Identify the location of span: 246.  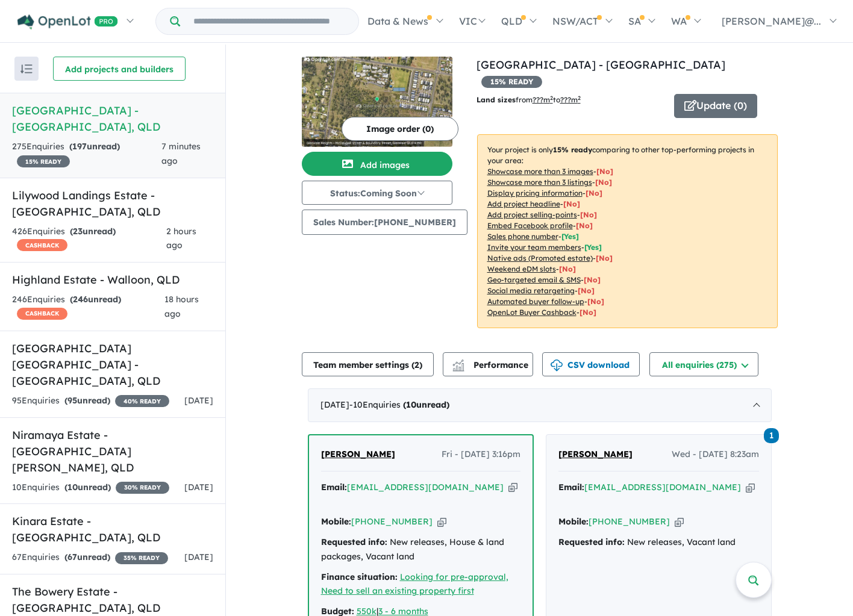
(80, 299).